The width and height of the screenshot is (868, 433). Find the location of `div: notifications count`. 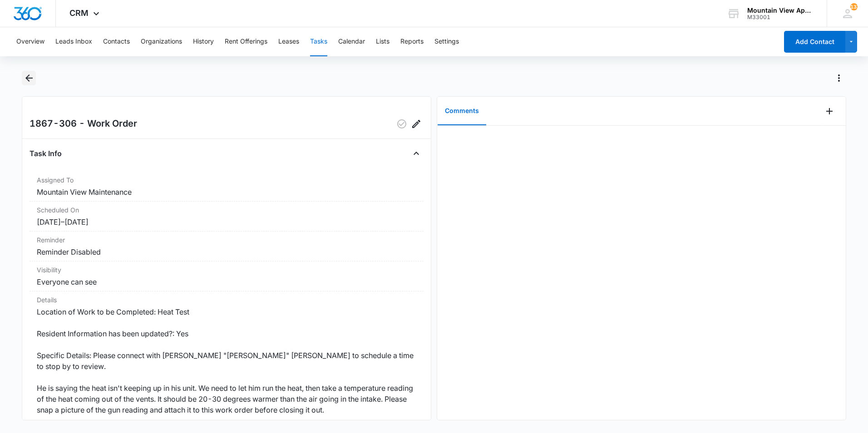

div: notifications count is located at coordinates (854, 7).